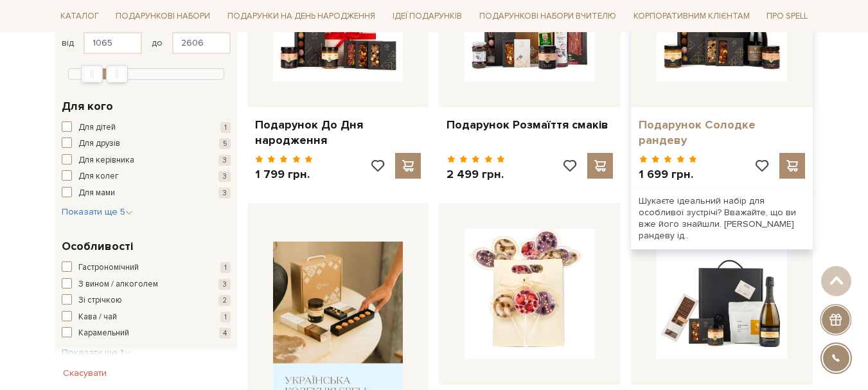 The image size is (868, 390). I want to click on a: Подарунки на День народження, so click(301, 16).